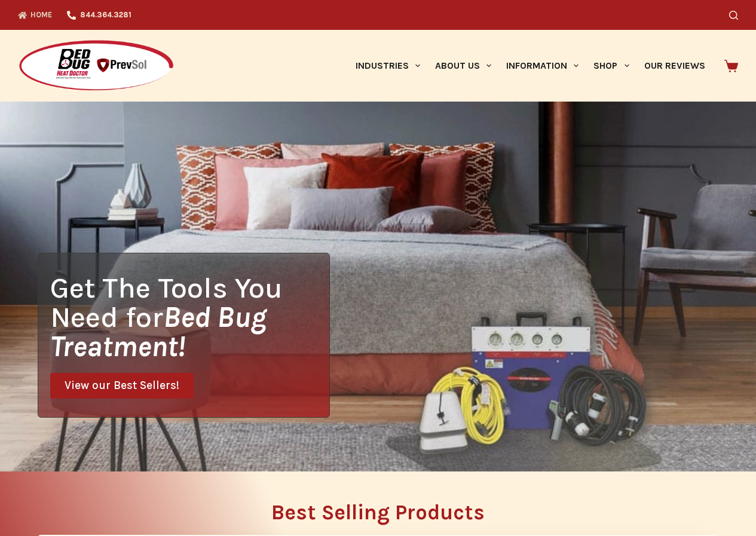  Describe the element at coordinates (190, 317) in the screenshot. I see `h1: Get The Tools You Need for` at that location.